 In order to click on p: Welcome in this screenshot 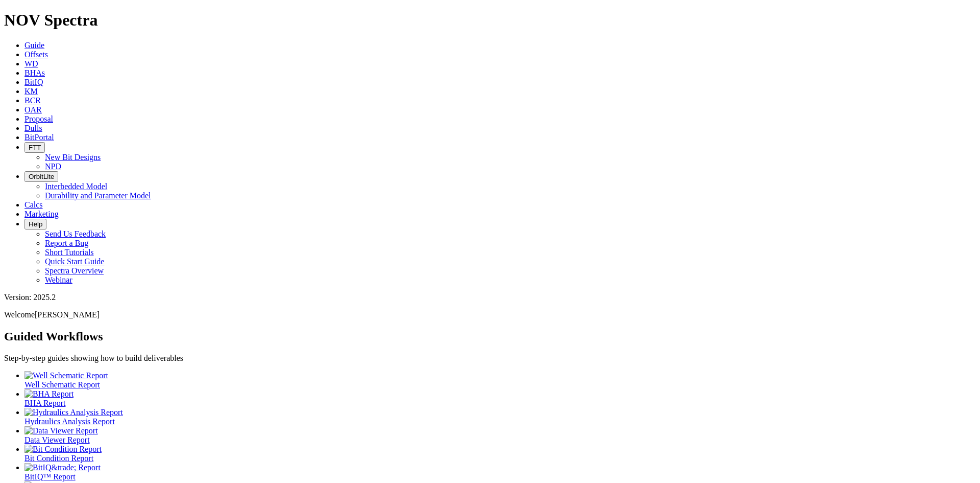, I will do `click(490, 315)`.